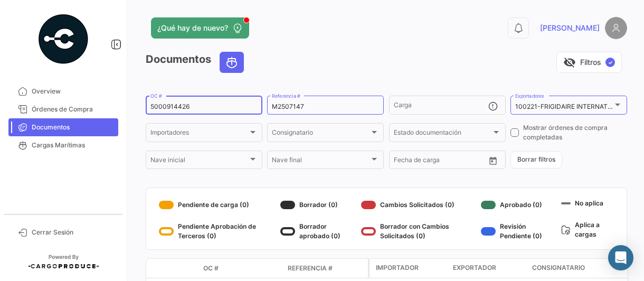 The image size is (644, 281). I want to click on span: Cerrar Sesión, so click(73, 232).